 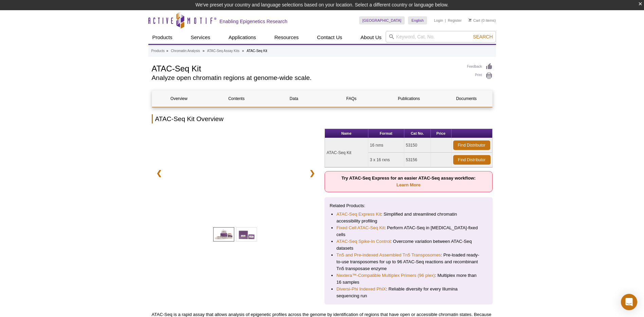 I want to click on h2: ATAC-Seq Kit Overview, so click(x=322, y=118).